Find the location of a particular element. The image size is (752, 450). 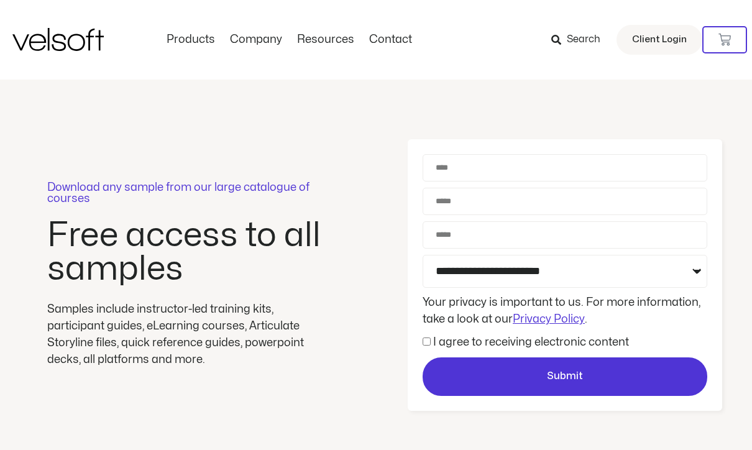

nav: Menu is located at coordinates (289, 40).